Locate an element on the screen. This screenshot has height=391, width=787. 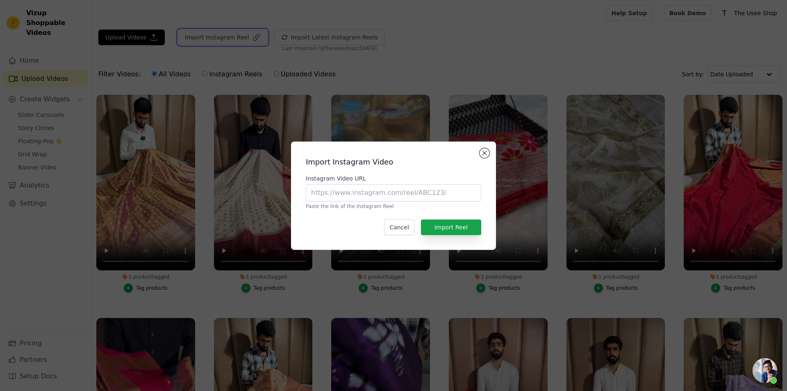
button: Cancel is located at coordinates (399, 227).